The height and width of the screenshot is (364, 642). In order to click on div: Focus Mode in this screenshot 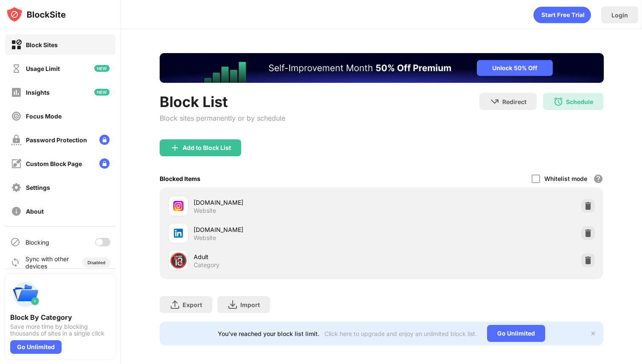, I will do `click(44, 116)`.